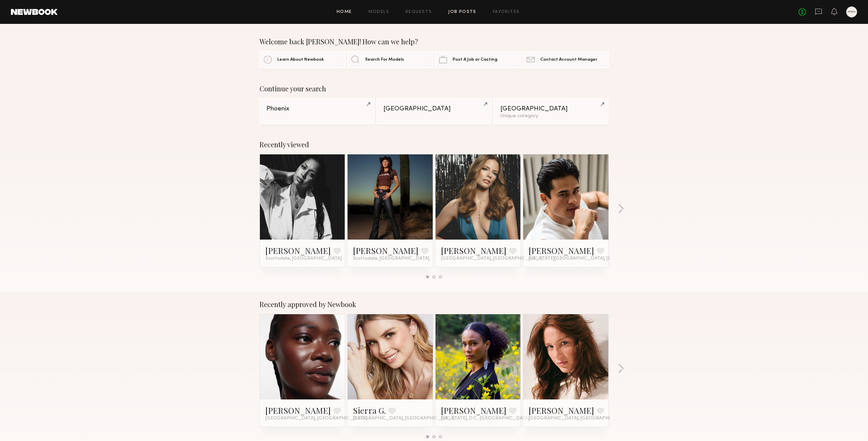  Describe the element at coordinates (434, 145) in the screenshot. I see `div: Recently viewed` at that location.